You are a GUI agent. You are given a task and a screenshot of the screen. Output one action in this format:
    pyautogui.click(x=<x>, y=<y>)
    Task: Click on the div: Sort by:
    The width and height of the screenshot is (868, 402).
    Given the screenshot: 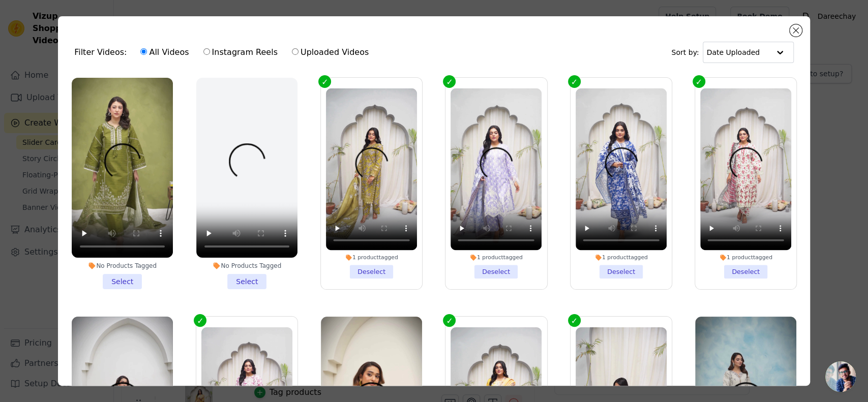 What is the action you would take?
    pyautogui.click(x=732, y=52)
    